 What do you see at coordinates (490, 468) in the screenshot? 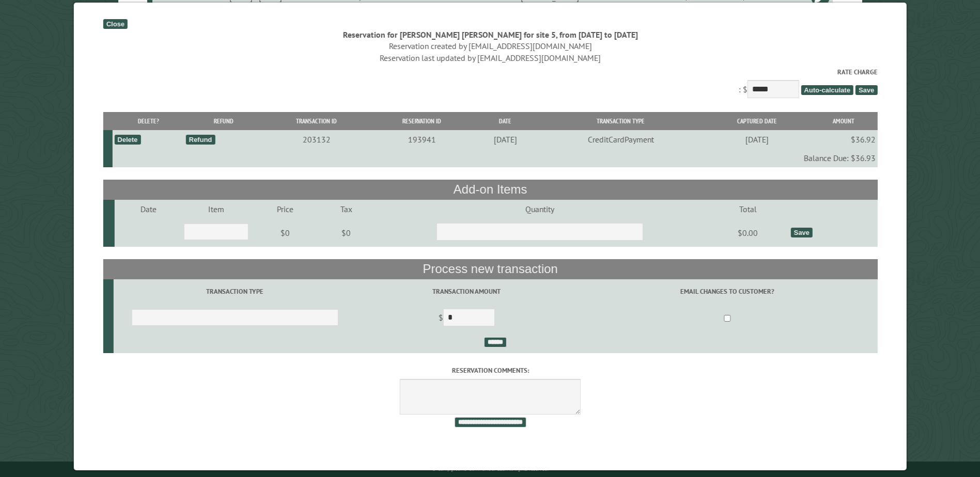
I see `small: © Campground Commander LLC. All rights reserved.` at bounding box center [490, 468].